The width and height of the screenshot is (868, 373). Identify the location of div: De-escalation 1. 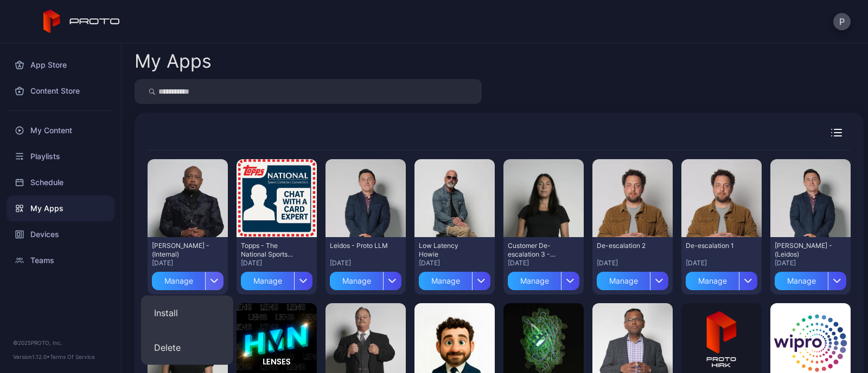
(715, 246).